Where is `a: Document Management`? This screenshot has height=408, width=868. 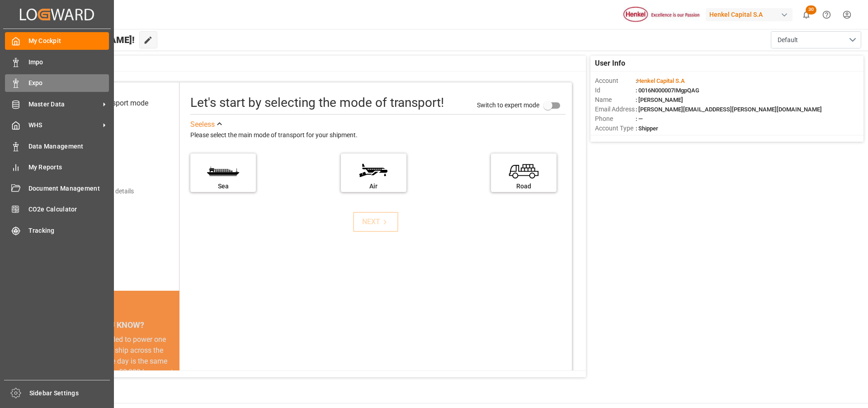
a: Document Management is located at coordinates (57, 188).